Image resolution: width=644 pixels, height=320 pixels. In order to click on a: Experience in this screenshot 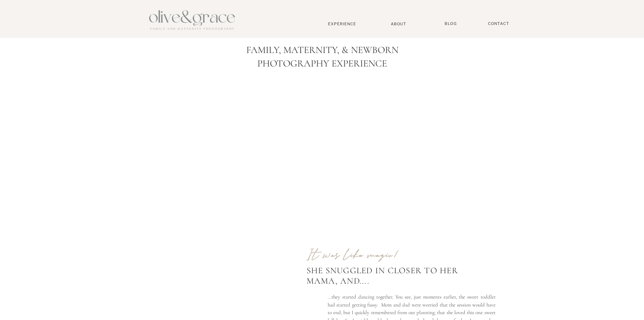, I will do `click(342, 24)`.